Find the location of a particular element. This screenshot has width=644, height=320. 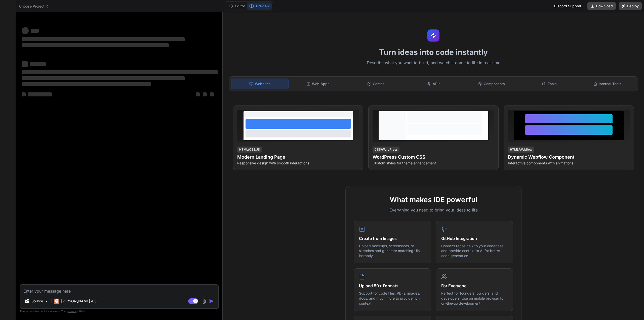

p: Custom styles for theme enhancement is located at coordinates (433, 163).